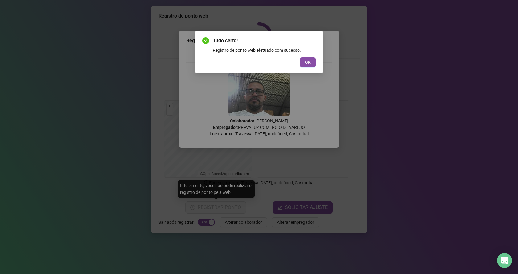  I want to click on div: Registro de ponto web efetuado com sucesso., so click(264, 50).